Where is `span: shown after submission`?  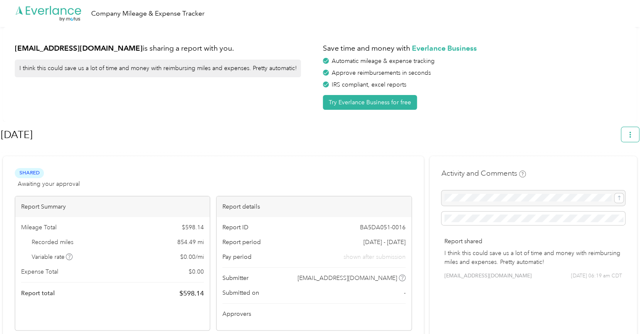
span: shown after submission is located at coordinates (374, 257).